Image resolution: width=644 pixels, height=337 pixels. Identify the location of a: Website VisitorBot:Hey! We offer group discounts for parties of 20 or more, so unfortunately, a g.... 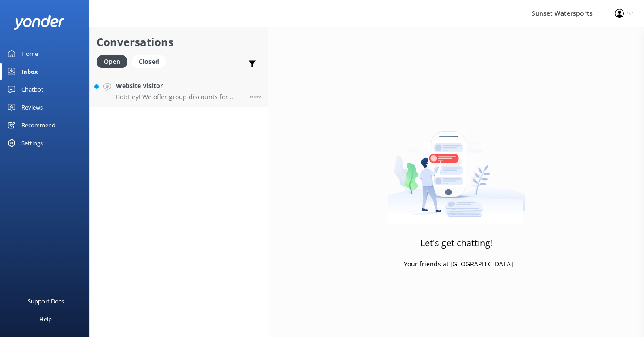
(179, 91).